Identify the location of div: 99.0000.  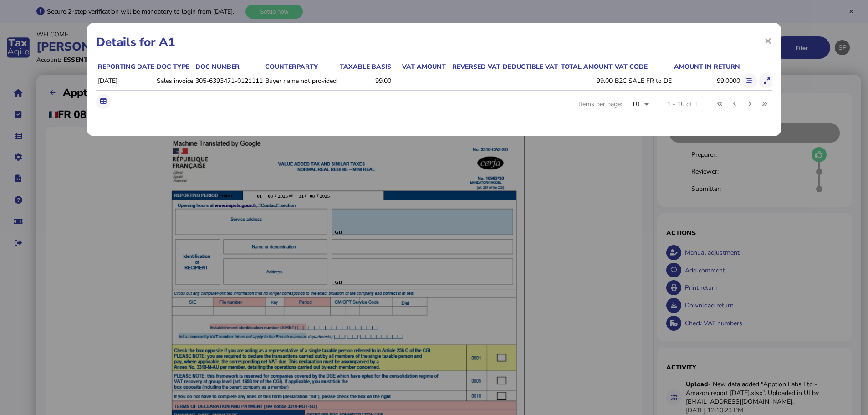
(707, 81).